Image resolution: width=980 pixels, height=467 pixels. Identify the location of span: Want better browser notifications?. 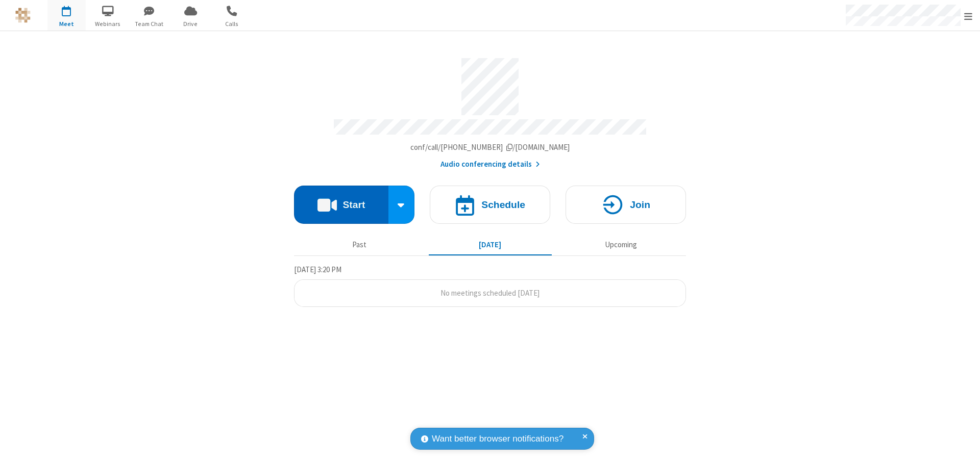
(497, 439).